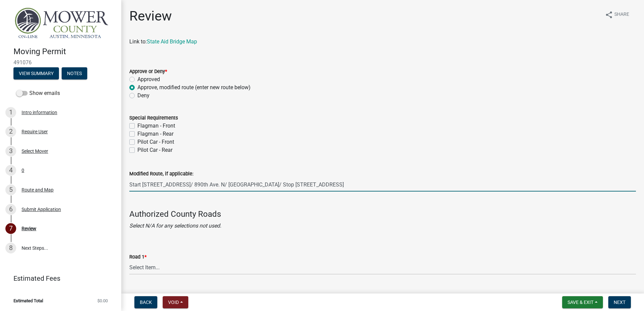  I want to click on h4: Authorized County Roads, so click(382, 214).